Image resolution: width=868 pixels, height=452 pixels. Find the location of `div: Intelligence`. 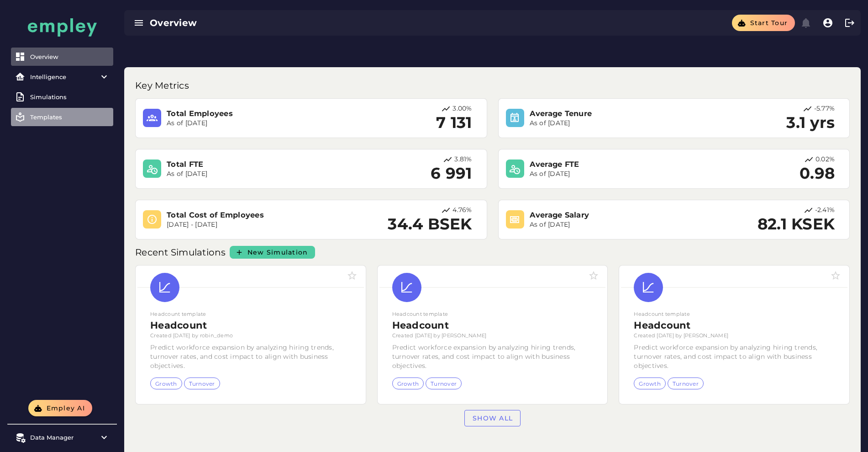

div: Intelligence is located at coordinates (62, 77).